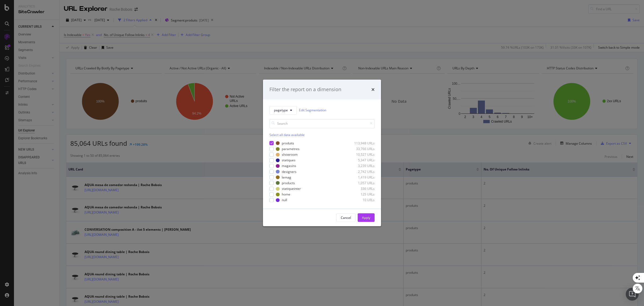  I want to click on div: 10,527 URLs, so click(362, 154).